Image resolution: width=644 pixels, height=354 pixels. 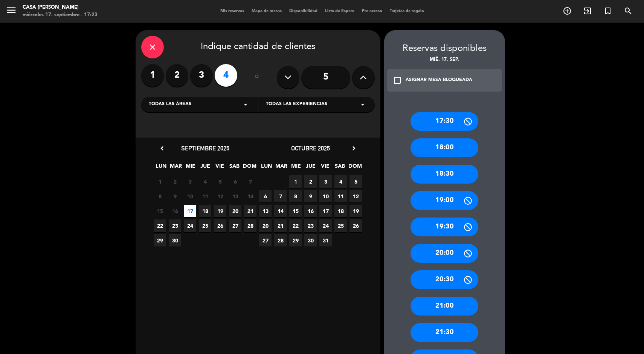 What do you see at coordinates (250, 211) in the screenshot?
I see `span: 21` at bounding box center [250, 211].